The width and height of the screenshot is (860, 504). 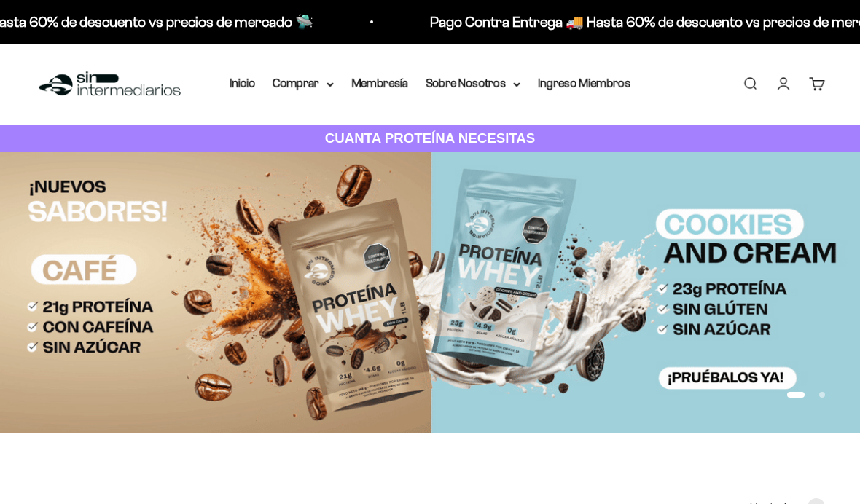 I want to click on a: Membresía, so click(x=379, y=83).